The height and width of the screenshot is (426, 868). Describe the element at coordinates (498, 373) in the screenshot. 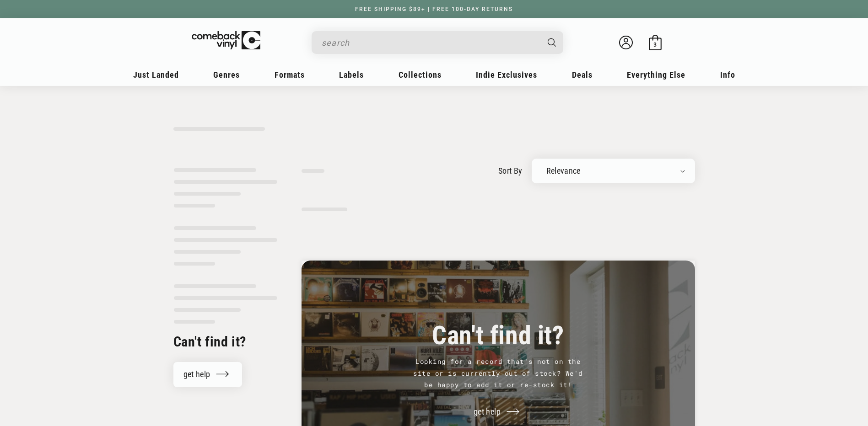

I see `p: Looking for a record that's not on the site or is currently out of stock? We'd be happy to add it...` at that location.